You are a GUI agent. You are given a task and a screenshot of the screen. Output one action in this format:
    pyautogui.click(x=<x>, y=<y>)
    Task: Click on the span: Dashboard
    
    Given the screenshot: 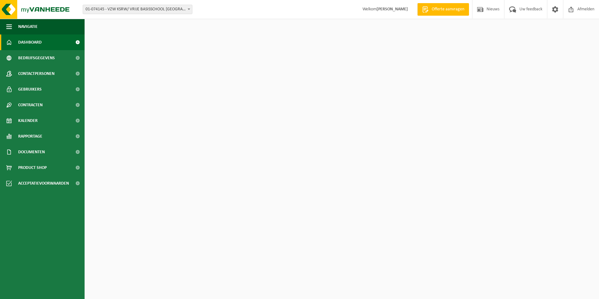 What is the action you would take?
    pyautogui.click(x=30, y=42)
    